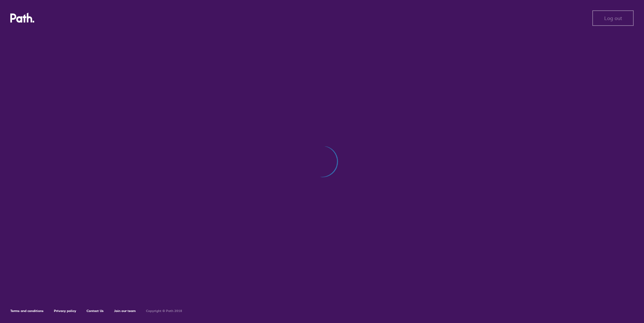  What do you see at coordinates (613, 18) in the screenshot?
I see `span: Log out` at bounding box center [613, 18].